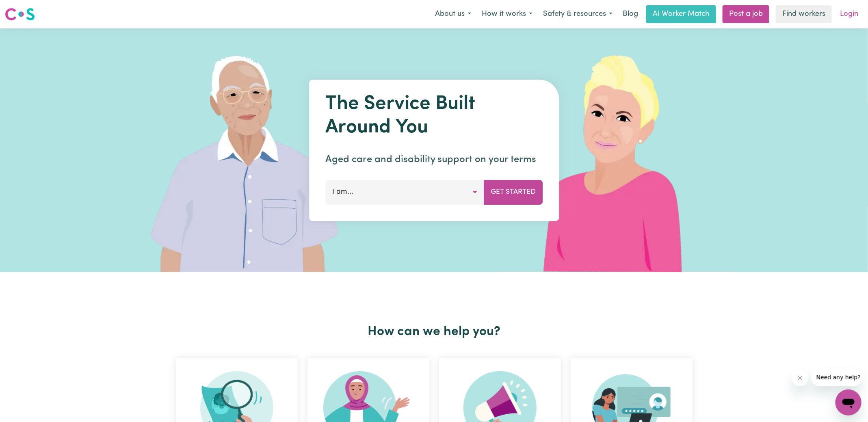  I want to click on button: About us, so click(452, 14).